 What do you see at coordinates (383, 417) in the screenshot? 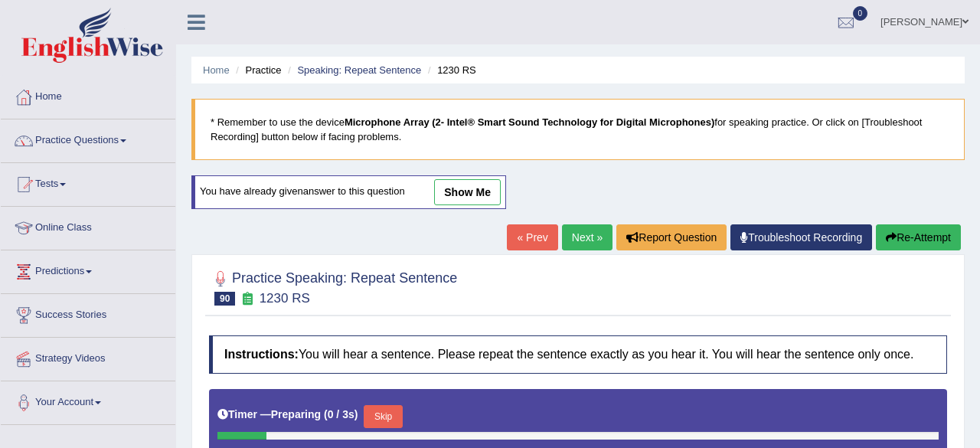
I see `button: Skip` at bounding box center [383, 417].